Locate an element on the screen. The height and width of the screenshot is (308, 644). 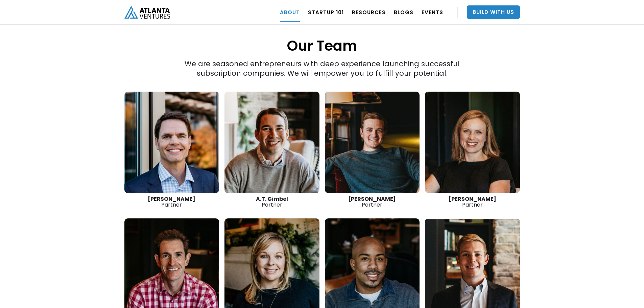
a: RESOURCES is located at coordinates (369, 12).